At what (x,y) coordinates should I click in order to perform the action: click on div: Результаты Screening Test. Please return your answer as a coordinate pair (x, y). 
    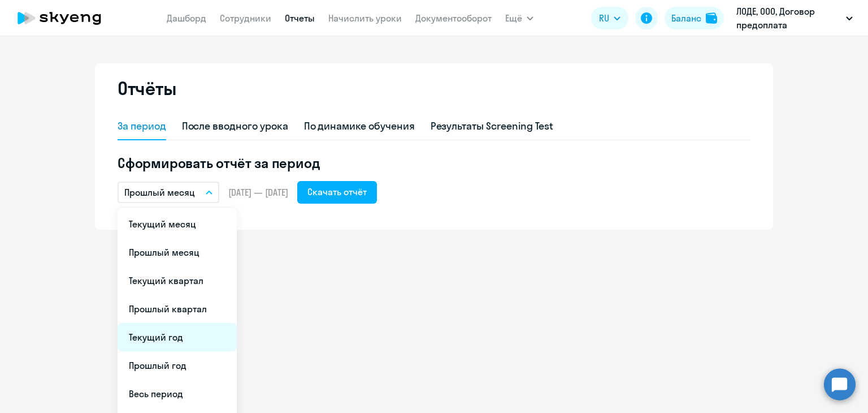
    Looking at the image, I should click on (492, 126).